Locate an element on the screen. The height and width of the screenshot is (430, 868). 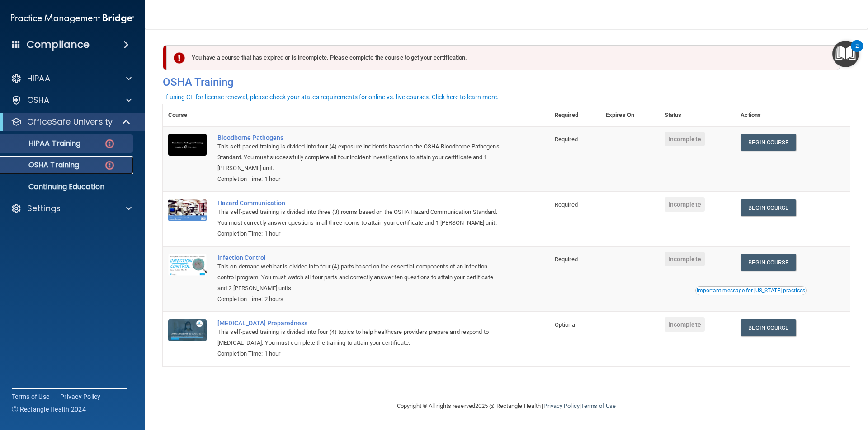
div: If using CE for license renewal, please check your state's requirements for online vs. live cours... is located at coordinates (331, 97).